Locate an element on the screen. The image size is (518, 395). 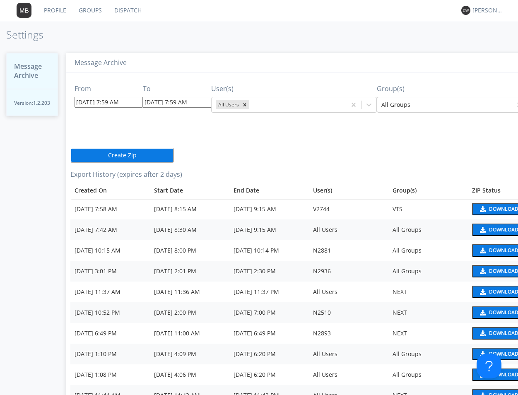
div: N2510 is located at coordinates (349, 313).